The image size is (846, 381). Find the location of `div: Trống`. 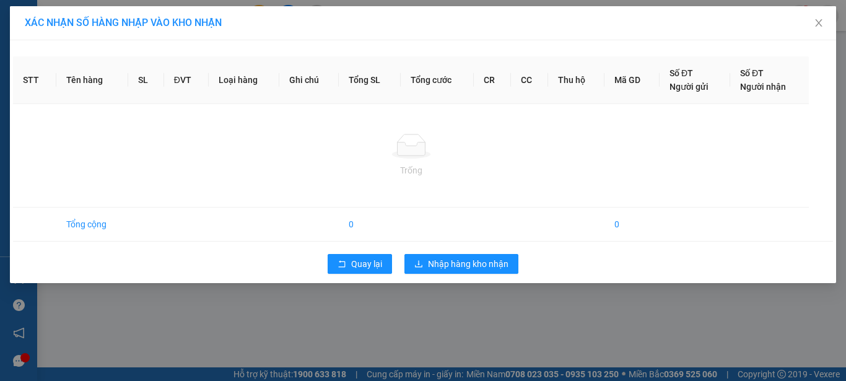

div: Trống is located at coordinates (411, 170).